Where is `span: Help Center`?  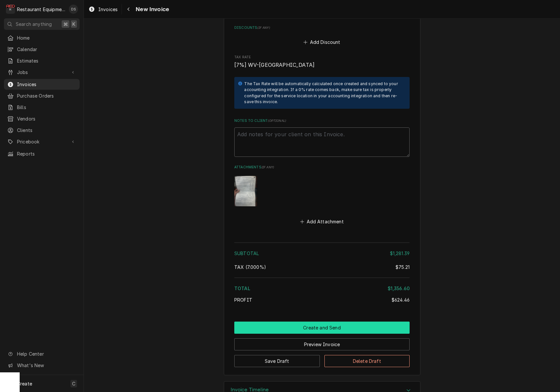
span: Help Center is located at coordinates (46, 354).